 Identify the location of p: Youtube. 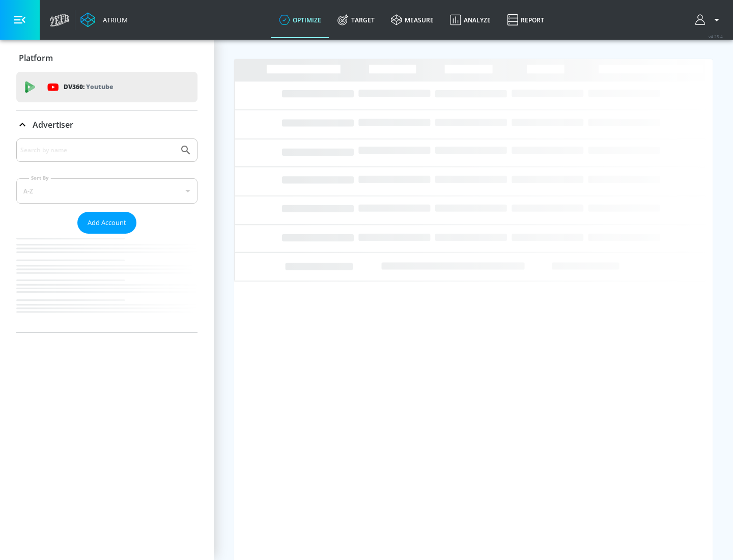
(99, 87).